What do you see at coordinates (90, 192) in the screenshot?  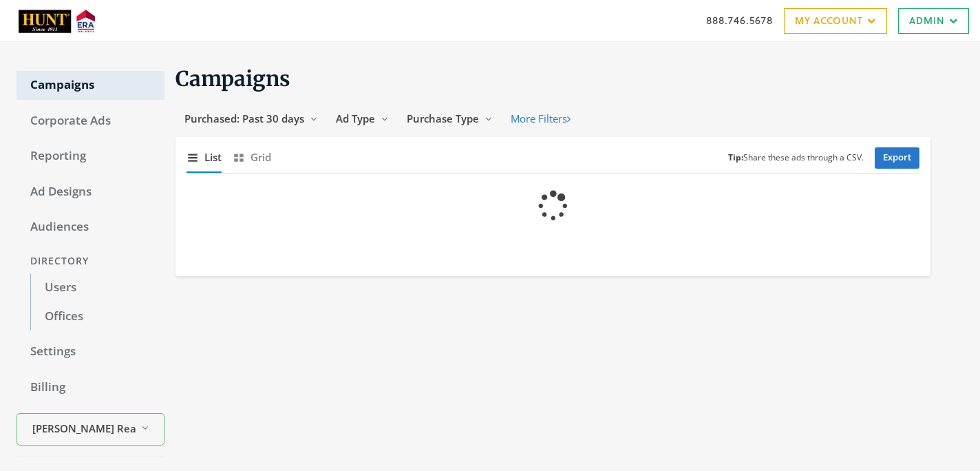 I see `a: Ad Designs` at bounding box center [90, 192].